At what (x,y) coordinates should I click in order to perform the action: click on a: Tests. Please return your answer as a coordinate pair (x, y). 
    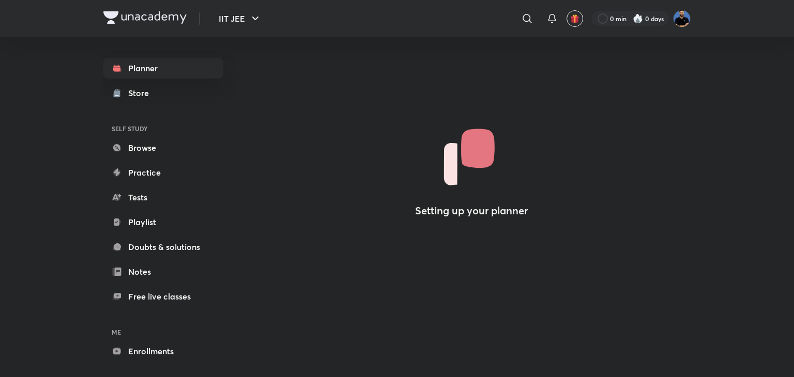
    Looking at the image, I should click on (163, 197).